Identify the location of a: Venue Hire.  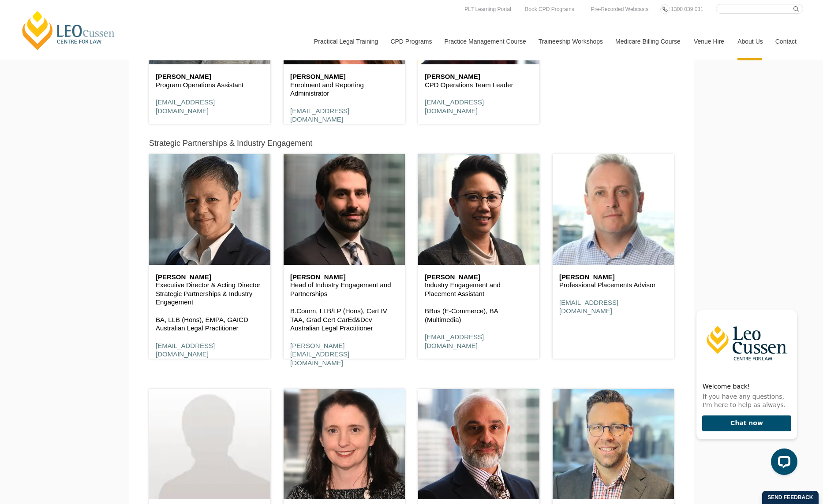
(709, 41).